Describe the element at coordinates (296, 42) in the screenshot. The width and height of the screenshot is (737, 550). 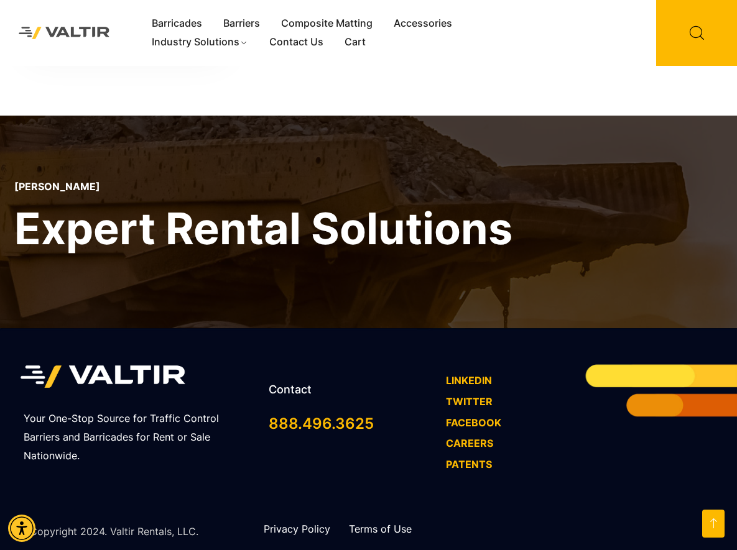
I see `a: Contact Us` at that location.